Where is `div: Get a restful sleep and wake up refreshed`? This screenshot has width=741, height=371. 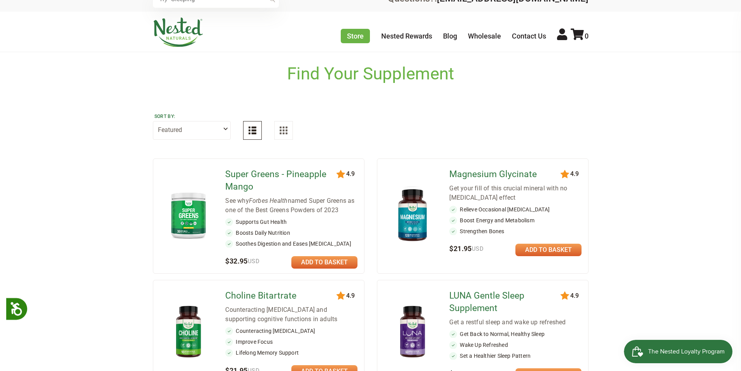 div: Get a restful sleep and wake up refreshed is located at coordinates (515, 322).